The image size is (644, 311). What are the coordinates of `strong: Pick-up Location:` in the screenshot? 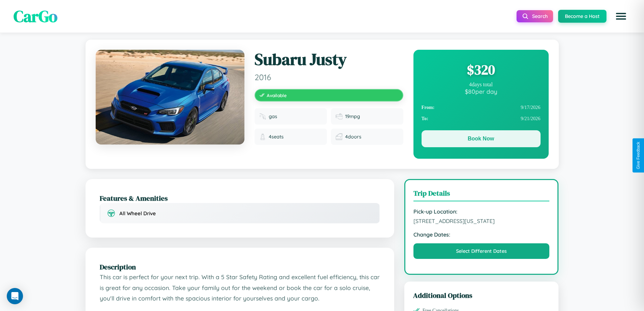 It's located at (482, 211).